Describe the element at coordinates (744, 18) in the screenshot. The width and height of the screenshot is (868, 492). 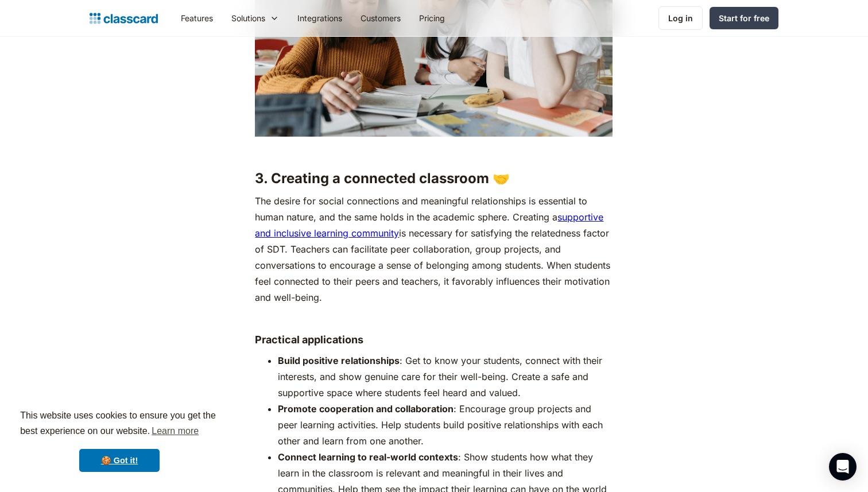
I see `div: Start for free` at that location.